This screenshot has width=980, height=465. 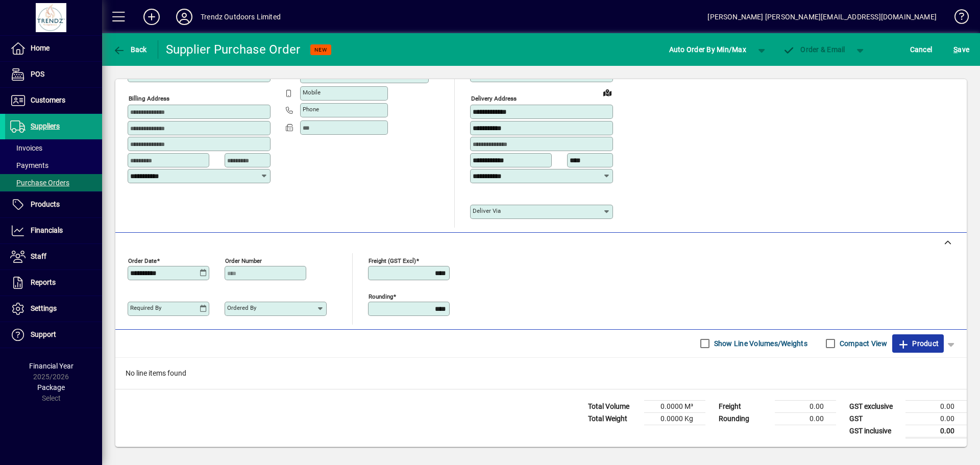 What do you see at coordinates (541, 373) in the screenshot?
I see `div: No line items found` at bounding box center [541, 373].